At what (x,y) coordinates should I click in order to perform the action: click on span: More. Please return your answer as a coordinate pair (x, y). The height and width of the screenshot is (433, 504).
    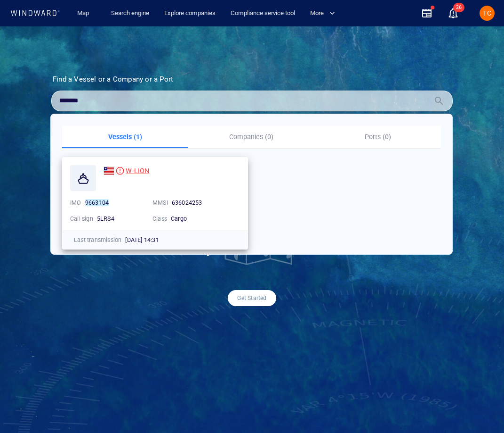
    Looking at the image, I should click on (322, 13).